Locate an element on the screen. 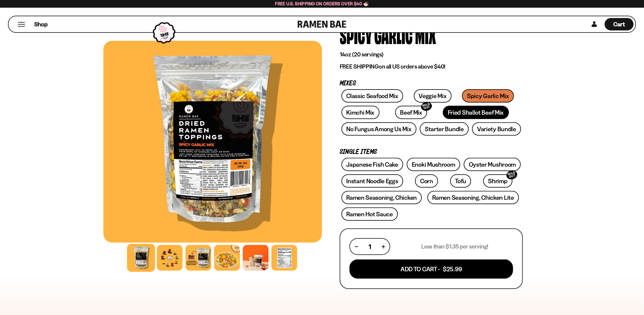 The width and height of the screenshot is (644, 315). a: Beef MixSOLD OUT is located at coordinates (411, 112).